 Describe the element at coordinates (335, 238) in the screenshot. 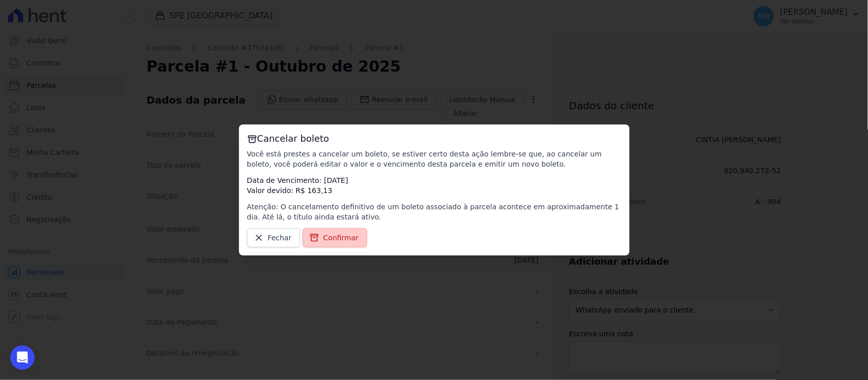

I see `a: Confirmar` at that location.